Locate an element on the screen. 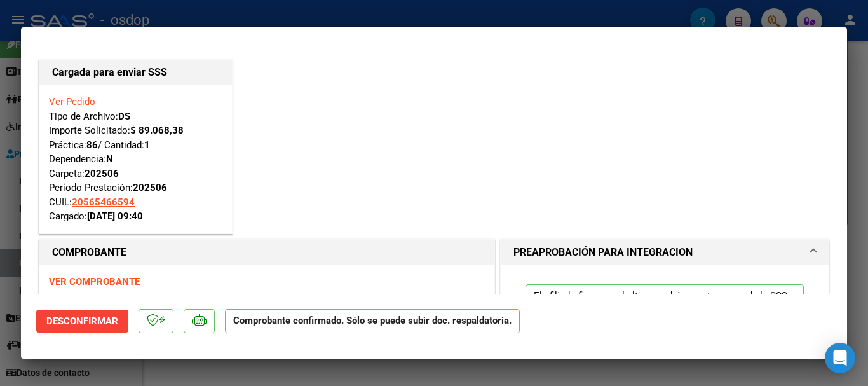  a: VER COMPROBANTE is located at coordinates (94, 282).